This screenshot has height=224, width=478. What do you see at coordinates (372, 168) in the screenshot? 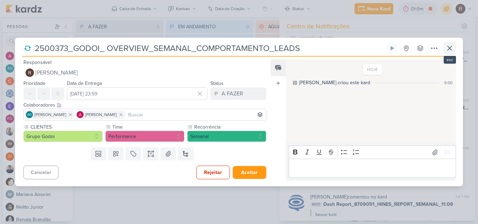
I see `div: Editor editing area: main` at bounding box center [372, 168].